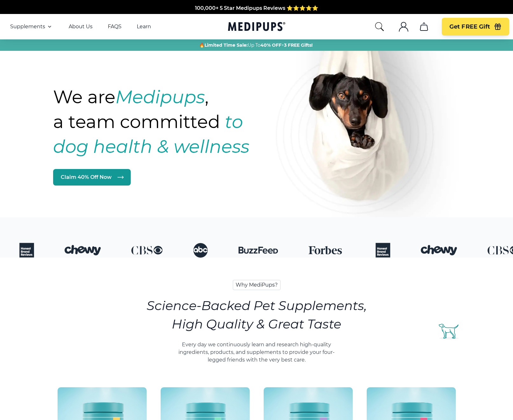  What do you see at coordinates (256, 285) in the screenshot?
I see `span: Why MediPups?` at bounding box center [256, 285].